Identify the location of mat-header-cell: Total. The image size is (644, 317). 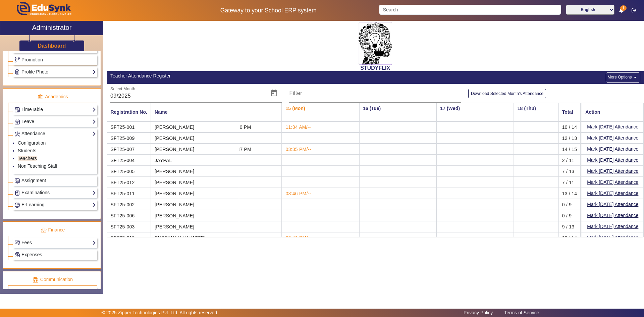
(569, 112).